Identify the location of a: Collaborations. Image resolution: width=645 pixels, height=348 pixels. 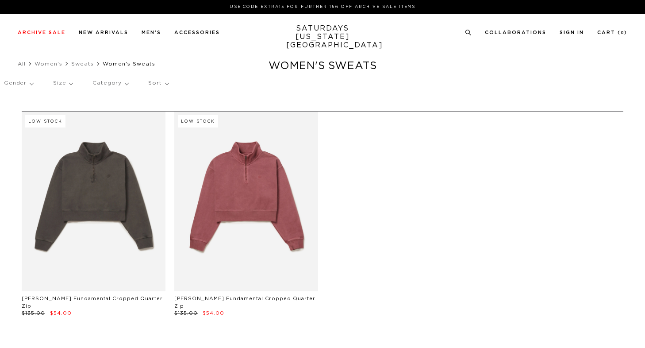
(516, 32).